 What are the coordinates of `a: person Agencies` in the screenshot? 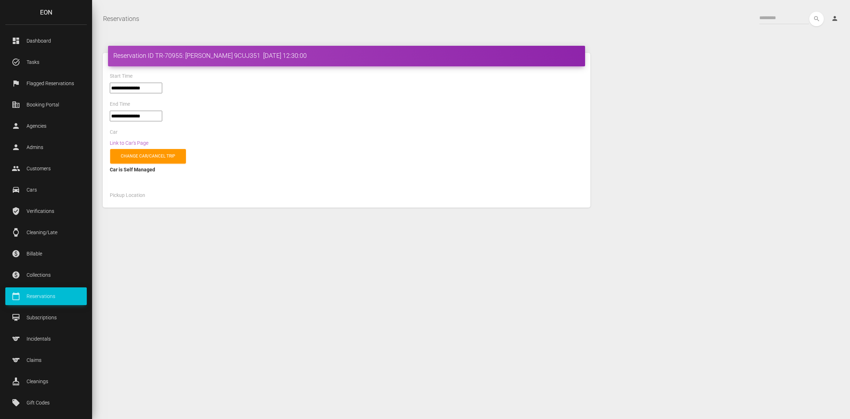 It's located at (46, 126).